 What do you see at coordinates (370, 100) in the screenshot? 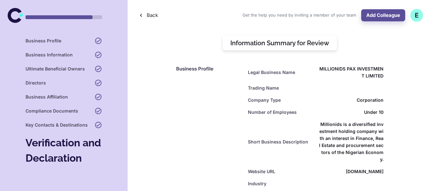
I see `span: Corporation` at bounding box center [370, 100].